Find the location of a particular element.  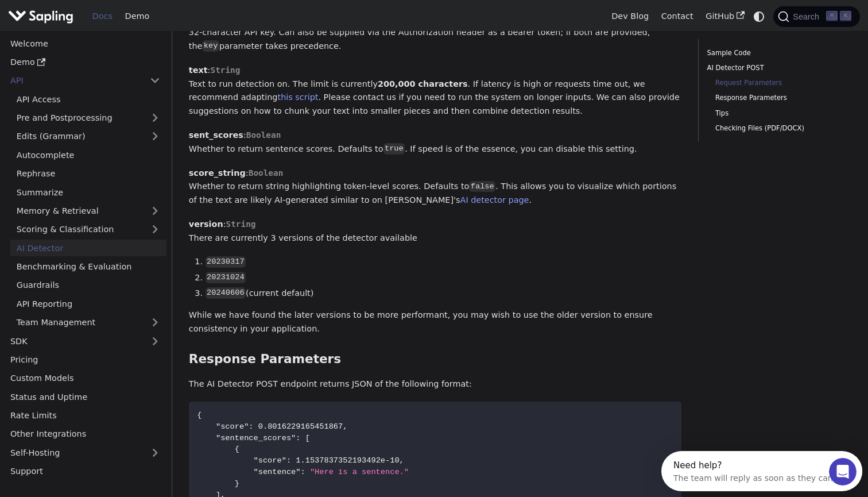

a: AI Detector is located at coordinates (88, 248).